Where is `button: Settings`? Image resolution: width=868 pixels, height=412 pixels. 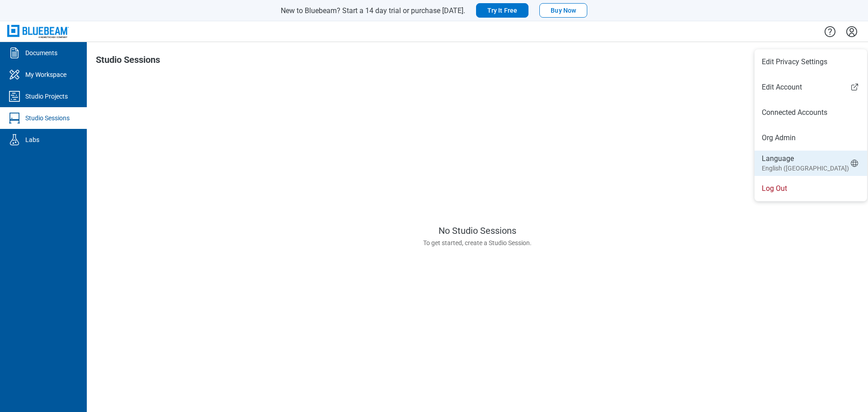 button: Settings is located at coordinates (852, 32).